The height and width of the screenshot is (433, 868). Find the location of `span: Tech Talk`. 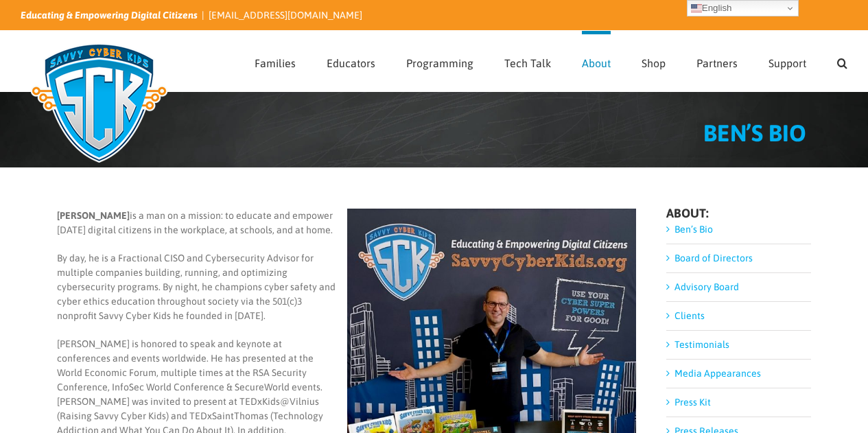

span: Tech Talk is located at coordinates (528, 63).